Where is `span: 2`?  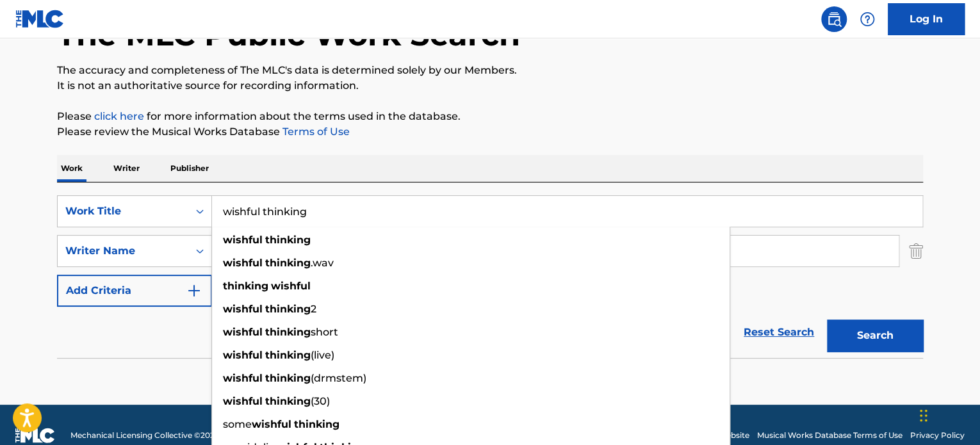
span: 2 is located at coordinates (313, 308).